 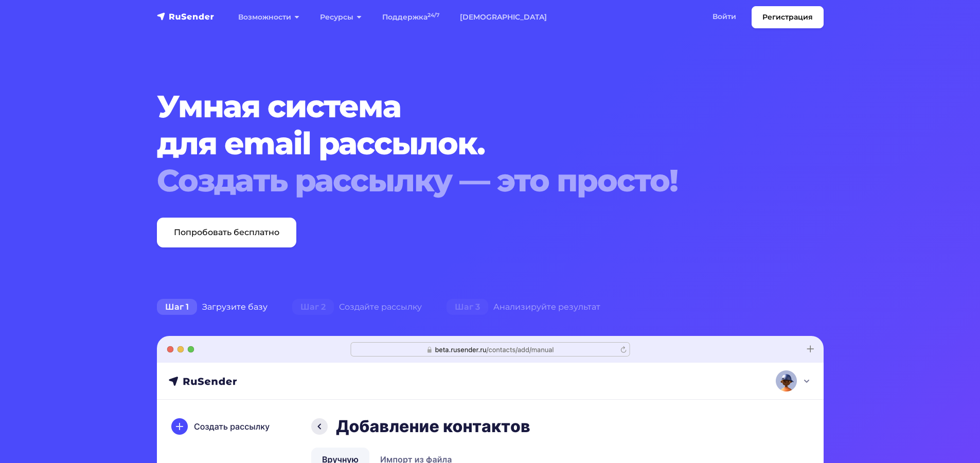 What do you see at coordinates (340, 17) in the screenshot?
I see `a: Ресурсы` at bounding box center [340, 17].